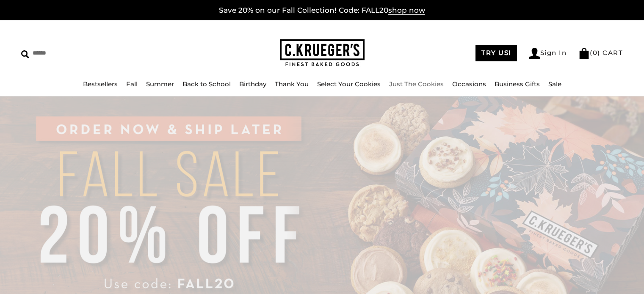 Image resolution: width=644 pixels, height=294 pixels. Describe the element at coordinates (101, 84) in the screenshot. I see `a: Bestsellers` at that location.